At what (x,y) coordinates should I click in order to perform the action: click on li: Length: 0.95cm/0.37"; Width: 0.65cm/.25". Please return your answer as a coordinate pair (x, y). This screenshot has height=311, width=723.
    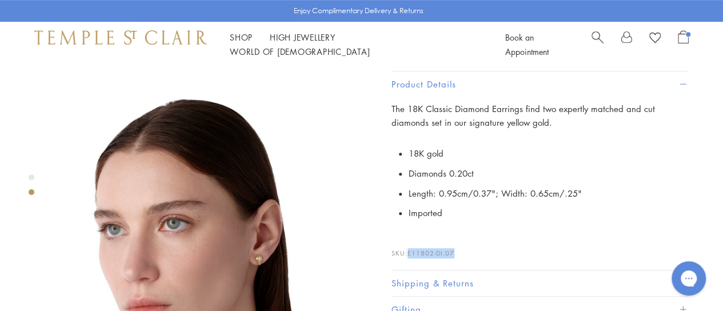
    Looking at the image, I should click on (549, 193).